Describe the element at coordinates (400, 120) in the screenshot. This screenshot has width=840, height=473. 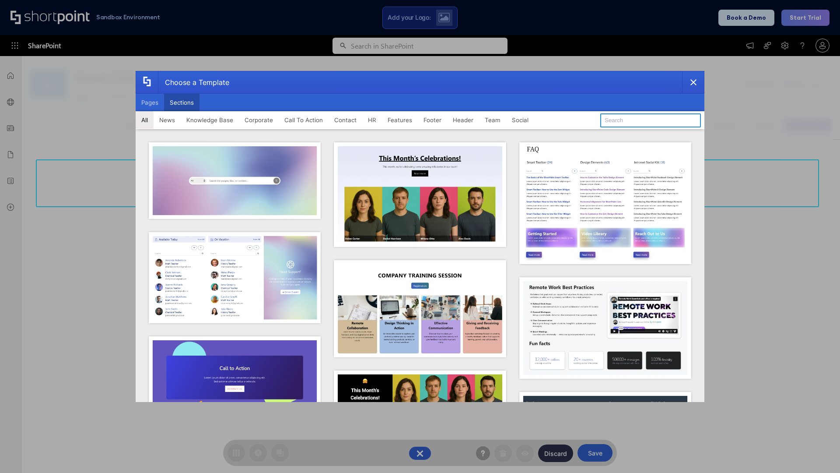
I see `button: Features` at that location.